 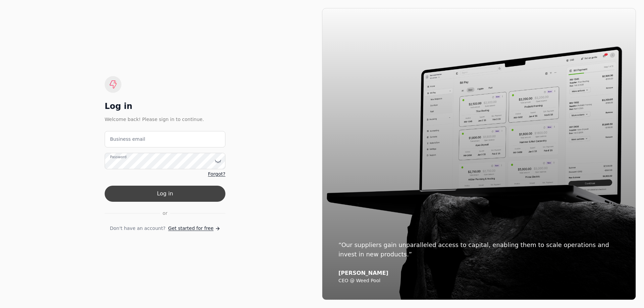 What do you see at coordinates (118, 157) in the screenshot?
I see `label: Password` at bounding box center [118, 157].